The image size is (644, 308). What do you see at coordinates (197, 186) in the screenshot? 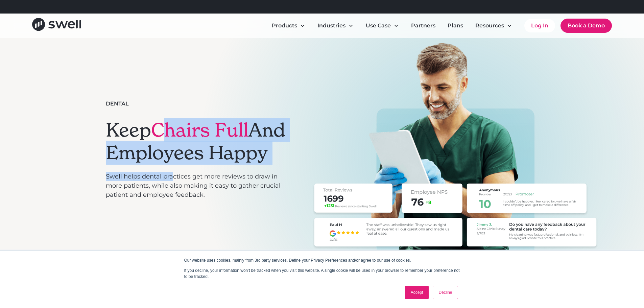
I see `p: Swell helps dental practices get more reviews to draw in more patients, while also making it easy...` at bounding box center [197, 186].